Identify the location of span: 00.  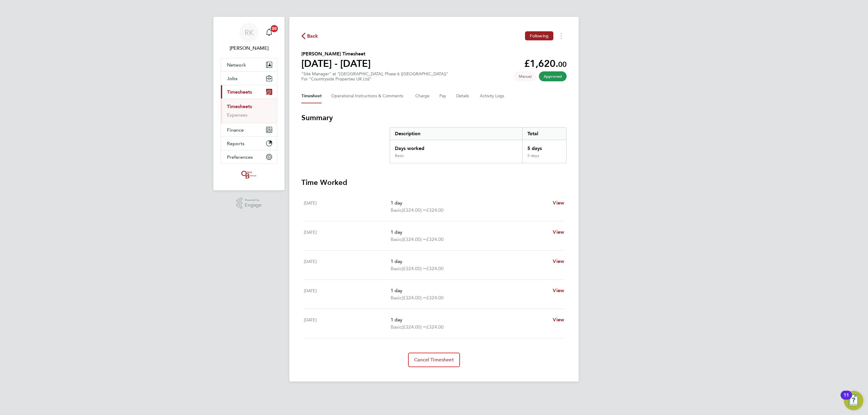
(563, 64).